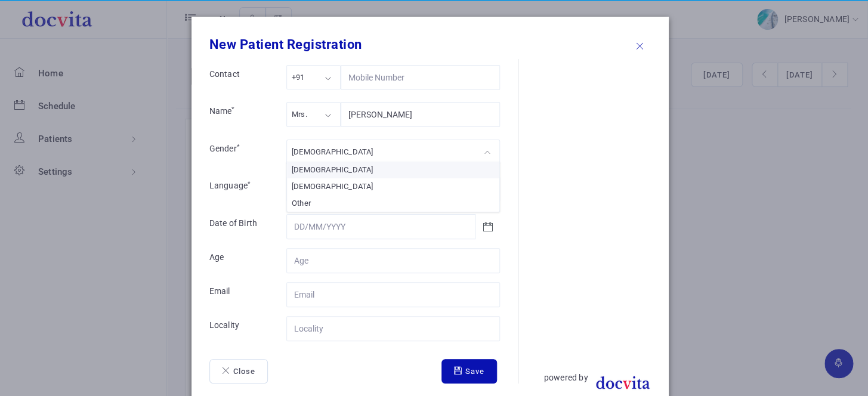 This screenshot has width=868, height=396. Describe the element at coordinates (239, 293) in the screenshot. I see `label: Email` at that location.